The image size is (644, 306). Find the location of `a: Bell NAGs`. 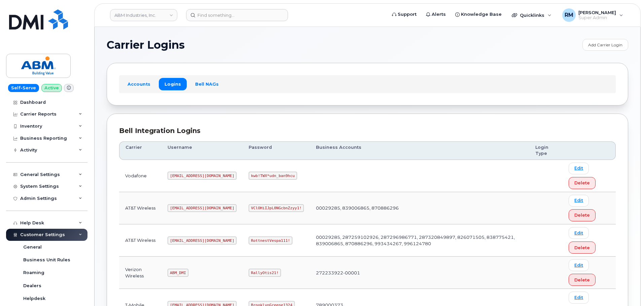

a: Bell NAGs is located at coordinates (207, 84).